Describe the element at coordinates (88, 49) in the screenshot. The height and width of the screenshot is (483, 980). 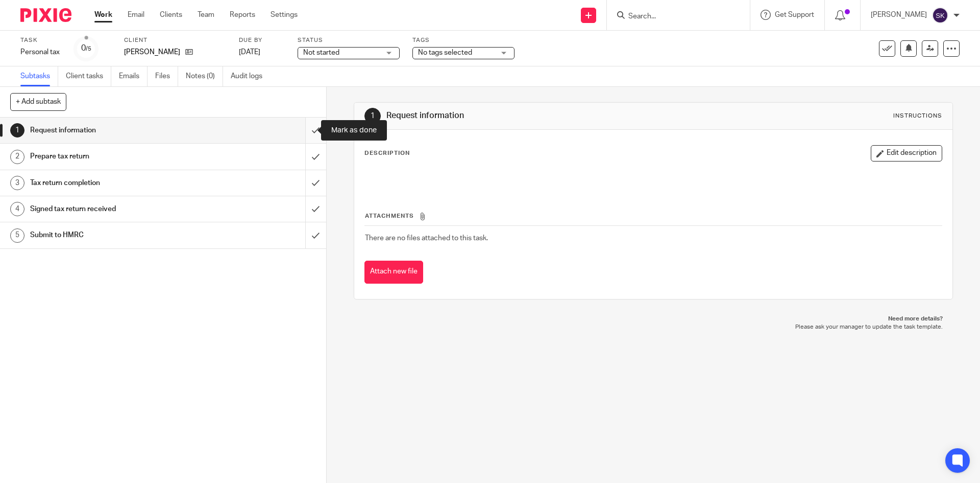
I see `small: /5` at that location.